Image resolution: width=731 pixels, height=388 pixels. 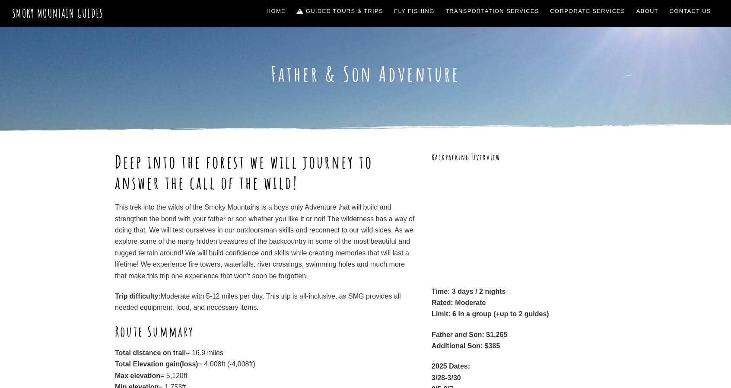 I want to click on a: About, so click(x=647, y=11).